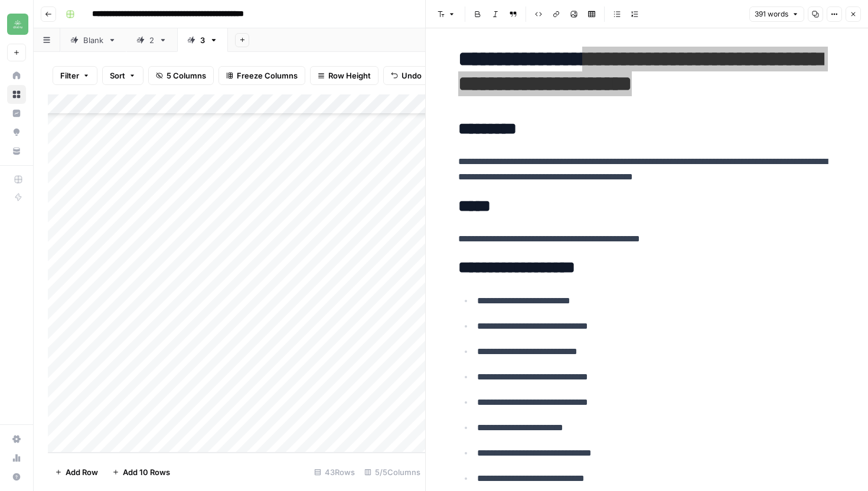 This screenshot has width=868, height=491. I want to click on a: Blank, so click(94, 40).